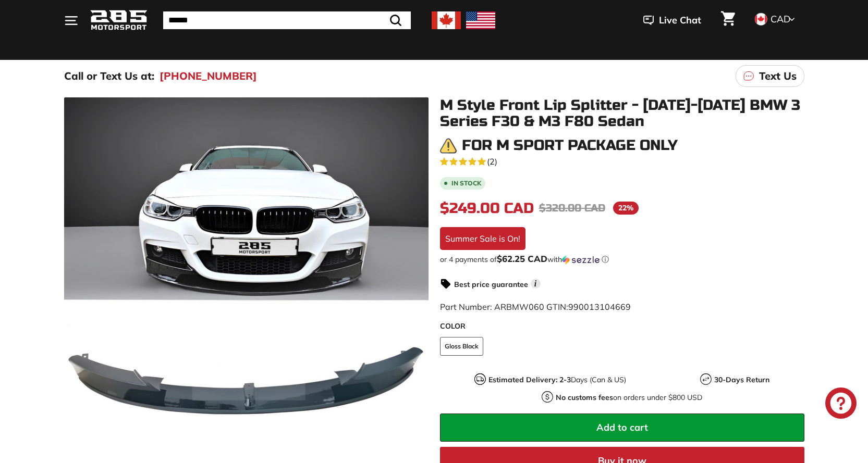 The height and width of the screenshot is (463, 868). I want to click on div: 5.0 rating (2 votes), so click(622, 161).